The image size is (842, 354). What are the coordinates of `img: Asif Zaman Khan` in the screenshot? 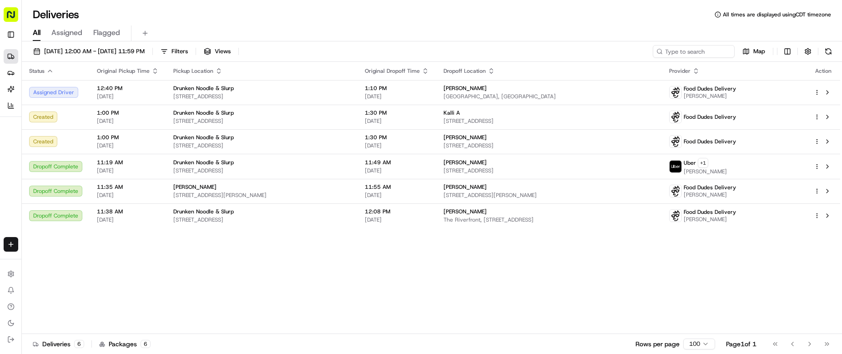 It's located at (16, 165).